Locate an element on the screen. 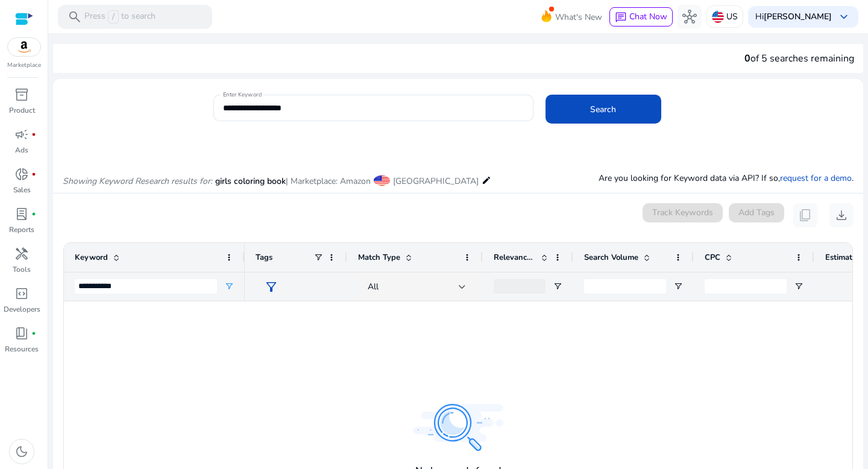  span: book_4 is located at coordinates (21, 334).